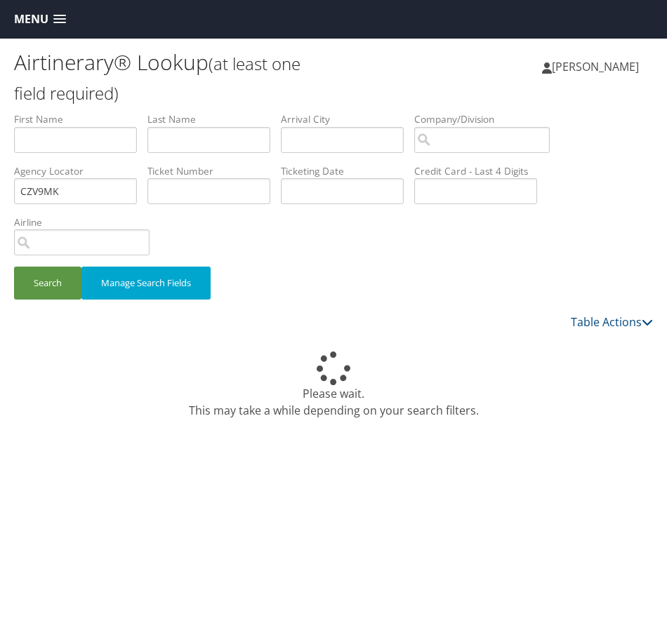 The width and height of the screenshot is (667, 644). I want to click on label: Credit Card - Last 4 Digits, so click(481, 171).